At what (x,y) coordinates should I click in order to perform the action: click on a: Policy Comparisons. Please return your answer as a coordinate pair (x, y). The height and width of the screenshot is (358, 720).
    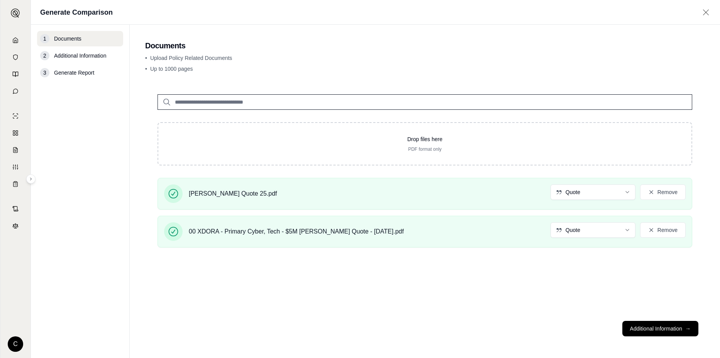
    Looking at the image, I should click on (15, 133).